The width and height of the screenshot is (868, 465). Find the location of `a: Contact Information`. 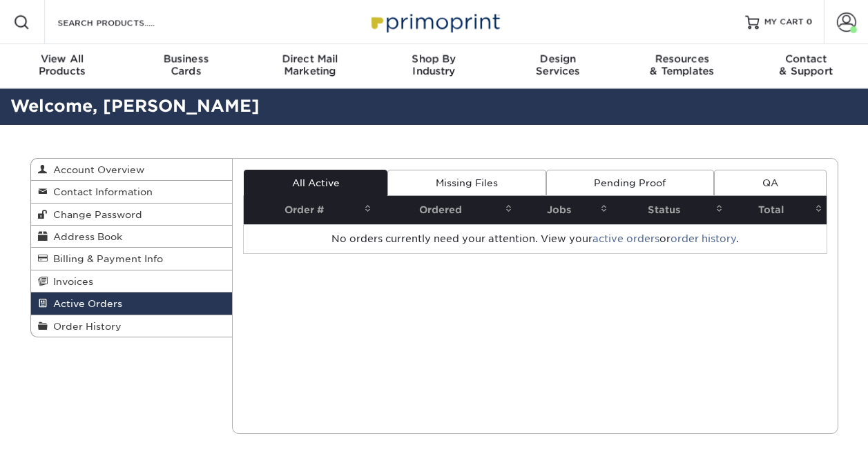

a: Contact Information is located at coordinates (132, 192).